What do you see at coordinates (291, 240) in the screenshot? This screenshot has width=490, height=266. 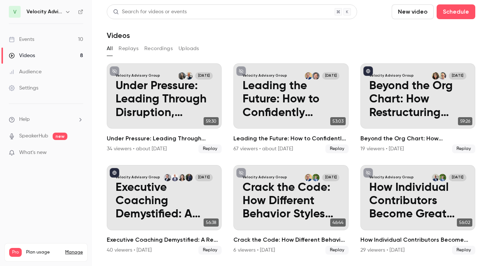 I see `h2: Crack the Code: How Different Behavior Styles React to AI & Change` at bounding box center [291, 240].